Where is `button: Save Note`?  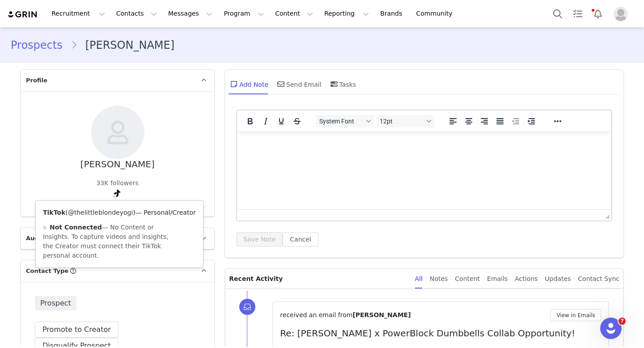
button: Save Note is located at coordinates (259, 240).